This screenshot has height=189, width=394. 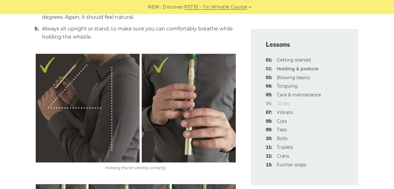 What do you see at coordinates (285, 112) in the screenshot?
I see `a: 07:Vibrato` at bounding box center [285, 112].